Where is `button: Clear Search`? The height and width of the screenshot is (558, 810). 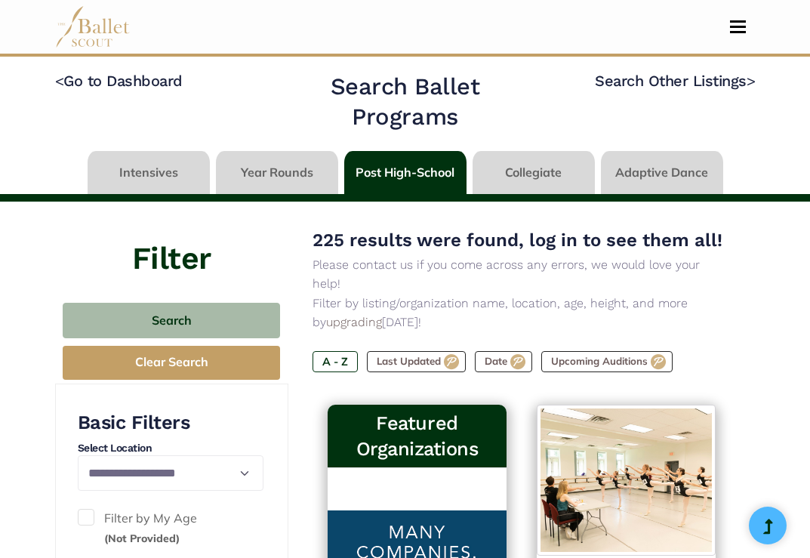 button: Clear Search is located at coordinates (171, 362).